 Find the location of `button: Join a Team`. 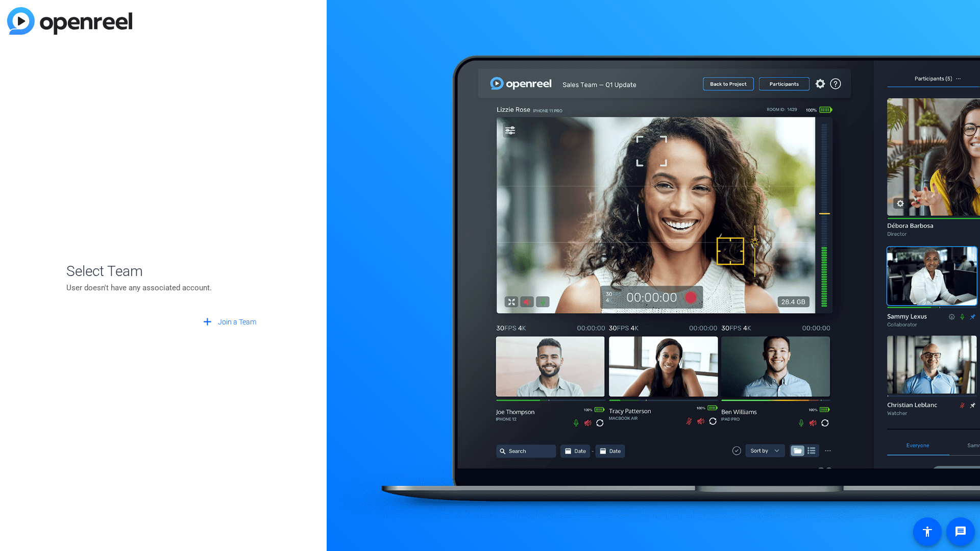

button: Join a Team is located at coordinates (229, 323).